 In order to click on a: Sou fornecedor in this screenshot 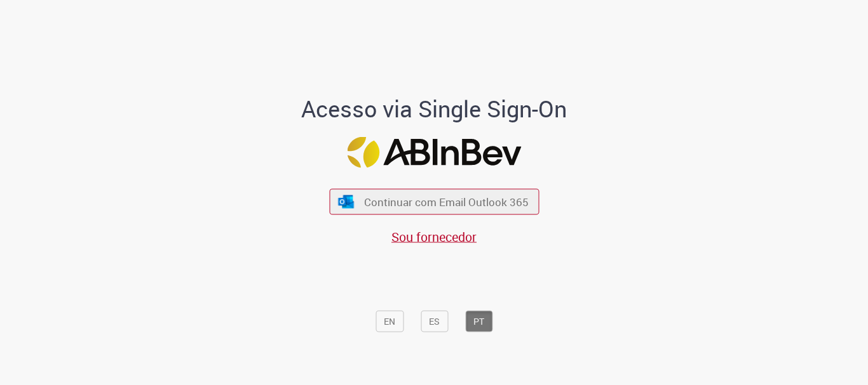, I will do `click(434, 237)`.